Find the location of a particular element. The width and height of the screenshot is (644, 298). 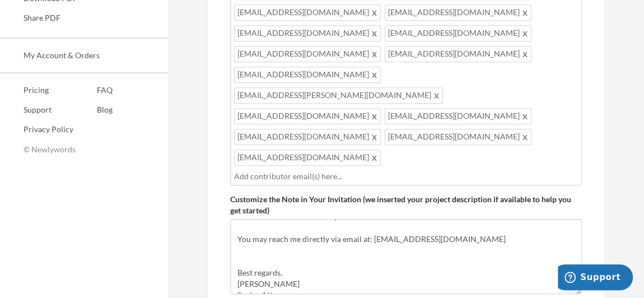

a: FAQ is located at coordinates (93, 90).